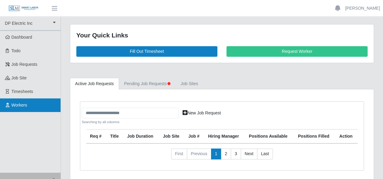  Describe the element at coordinates (141, 137) in the screenshot. I see `th: Job Duration` at that location.